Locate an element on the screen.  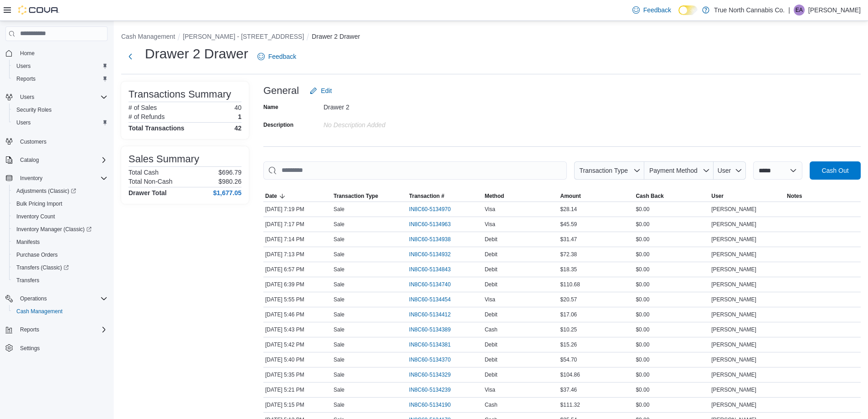
button: Transaction # is located at coordinates (445, 196).